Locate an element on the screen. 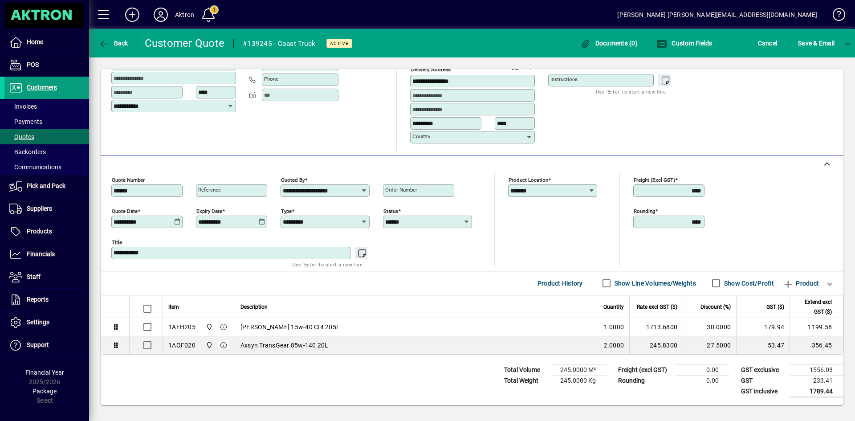 This screenshot has height=421, width=855. span: Customers is located at coordinates (42, 87).